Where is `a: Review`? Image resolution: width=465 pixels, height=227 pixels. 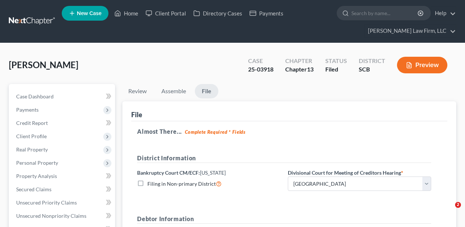
a: Review is located at coordinates (138, 91).